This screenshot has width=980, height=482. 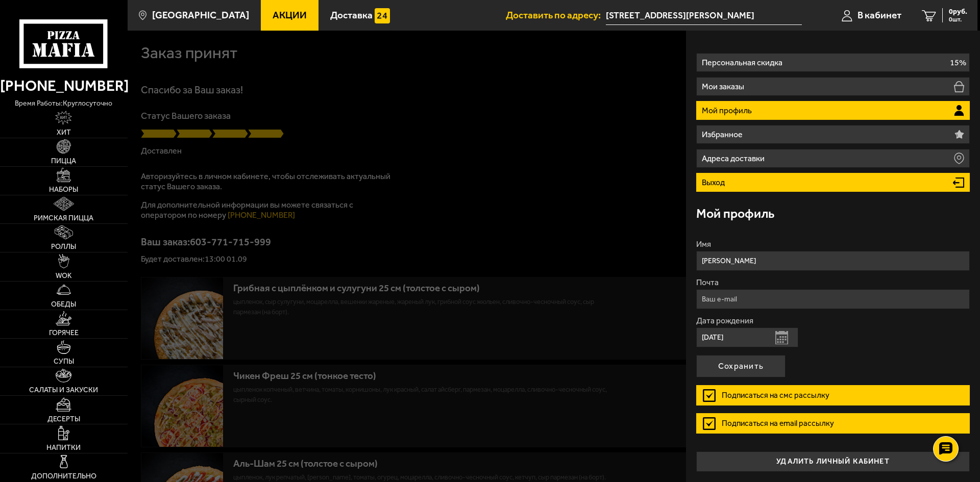 I want to click on label: Дата рождения, so click(x=833, y=321).